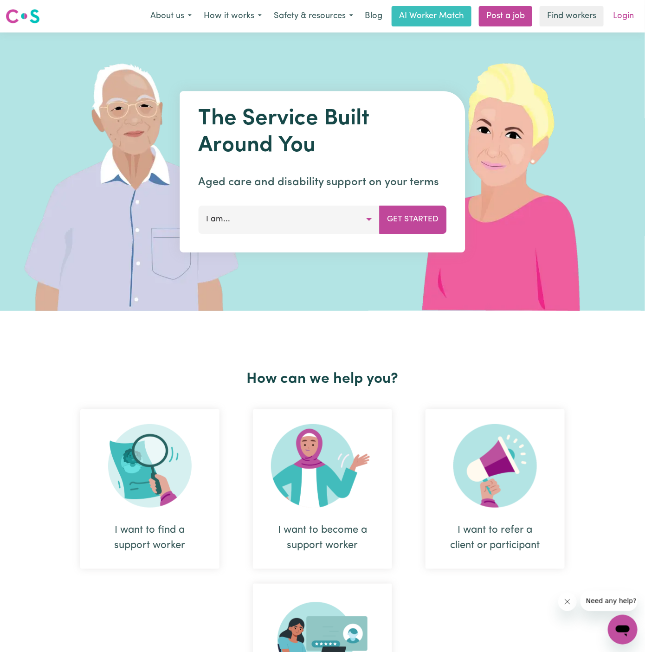  Describe the element at coordinates (289, 219) in the screenshot. I see `button: I am...` at that location.